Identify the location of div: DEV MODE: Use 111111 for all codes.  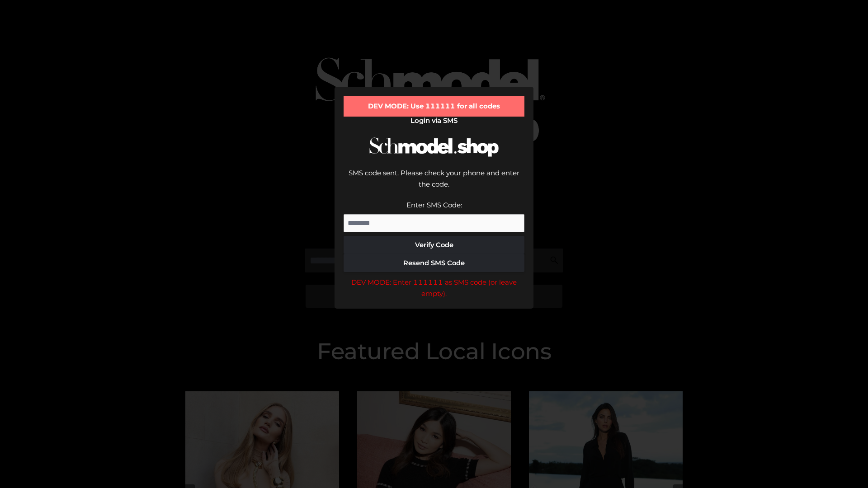
(434, 107).